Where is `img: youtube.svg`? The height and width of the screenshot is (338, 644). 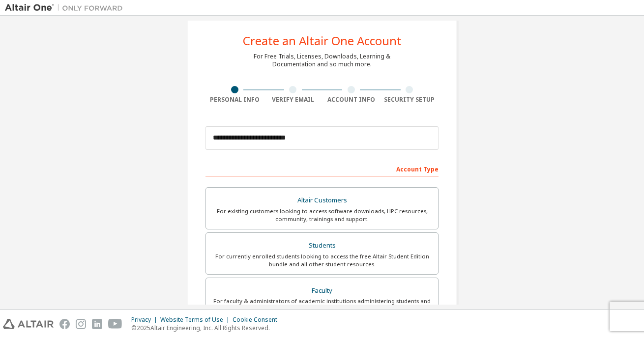
img: youtube.svg is located at coordinates (115, 324).